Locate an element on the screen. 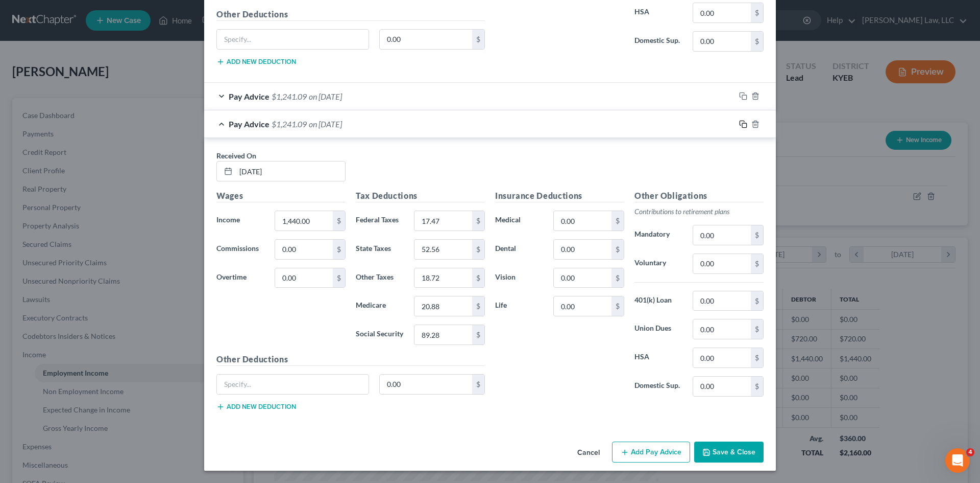  button: Save & Close is located at coordinates (729, 452).